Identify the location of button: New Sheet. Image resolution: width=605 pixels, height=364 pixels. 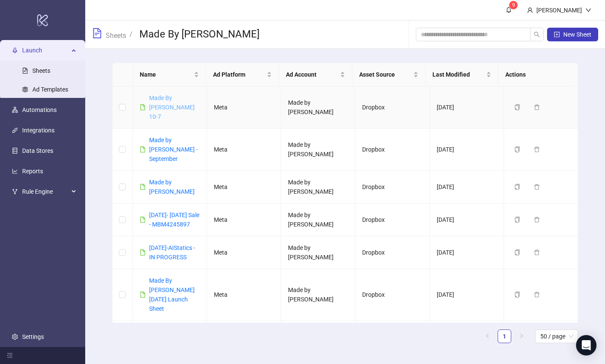
(572, 35).